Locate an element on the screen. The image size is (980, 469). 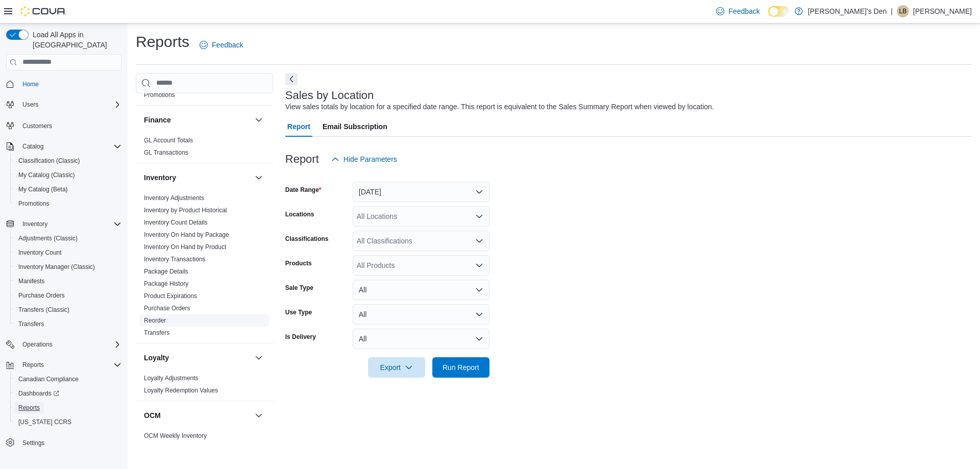
span: Inventory Count is located at coordinates (68, 253).